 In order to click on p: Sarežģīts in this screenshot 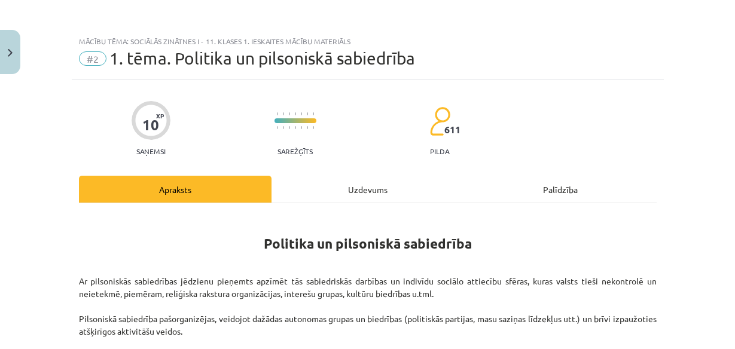, I will do `click(295, 151)`.